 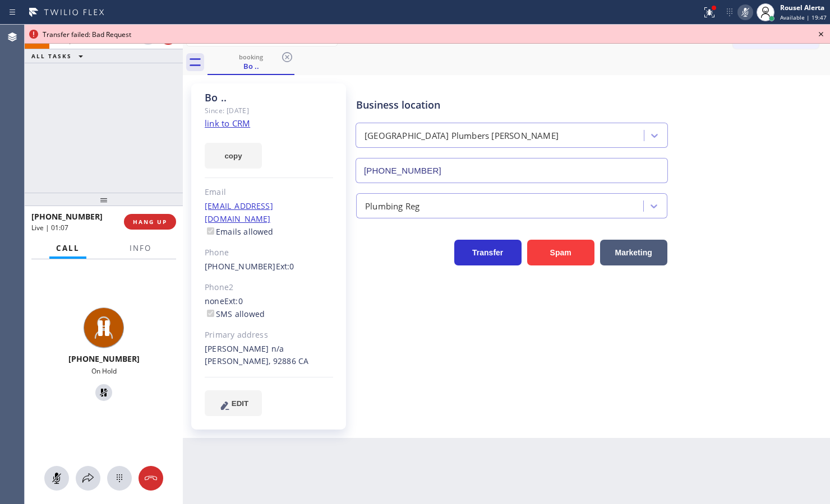 I want to click on div: Phone2, so click(x=269, y=288).